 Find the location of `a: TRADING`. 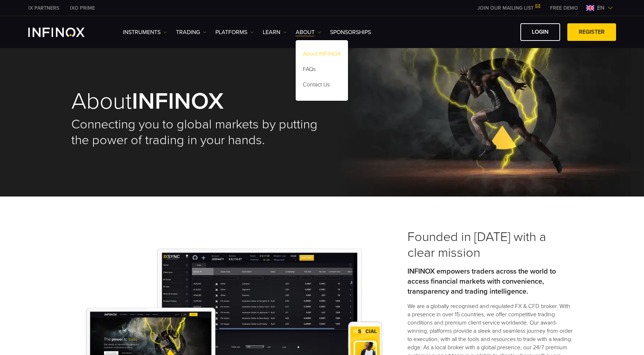

a: TRADING is located at coordinates (191, 32).